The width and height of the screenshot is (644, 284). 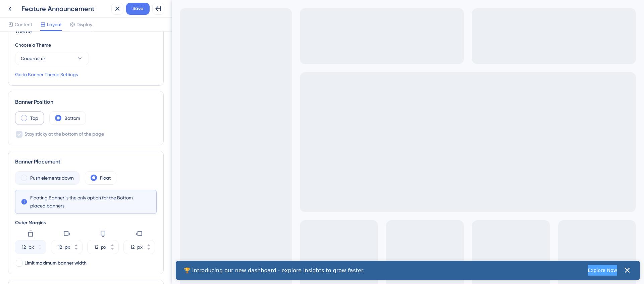 I want to click on label: Bottom, so click(x=72, y=118).